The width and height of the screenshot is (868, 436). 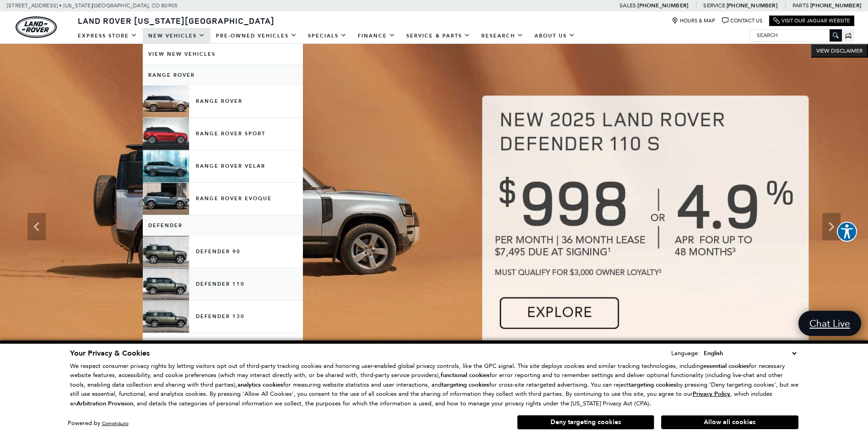 I want to click on a: Service & Parts, so click(x=438, y=35).